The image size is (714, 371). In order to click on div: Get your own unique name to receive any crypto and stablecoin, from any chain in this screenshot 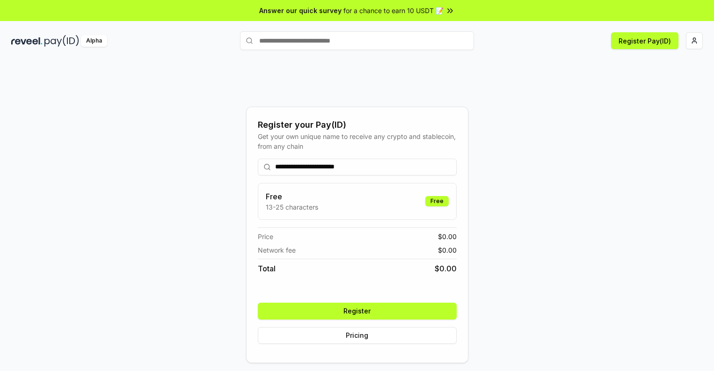, I will do `click(357, 141)`.